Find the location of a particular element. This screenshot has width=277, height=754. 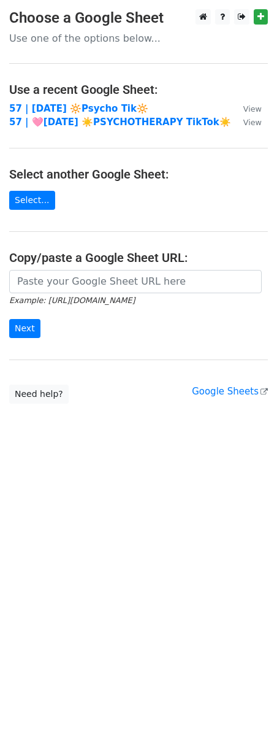

p: Use one of the options below... is located at coordinates (139, 38).